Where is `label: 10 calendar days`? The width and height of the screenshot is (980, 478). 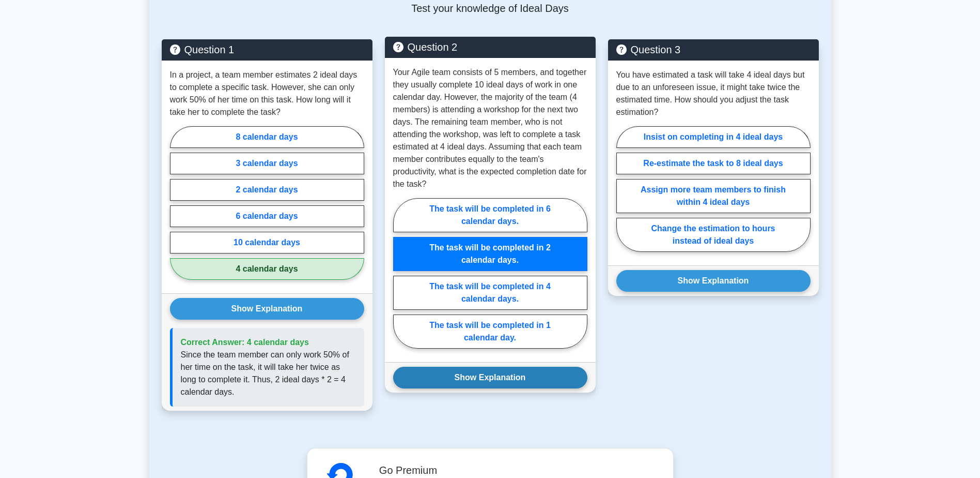 label: 10 calendar days is located at coordinates (267, 242).